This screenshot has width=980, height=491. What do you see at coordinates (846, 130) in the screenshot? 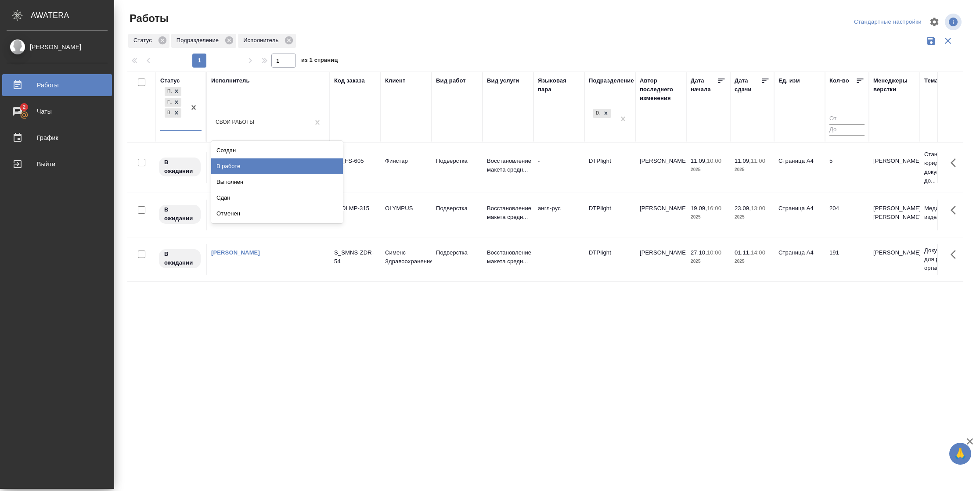
I see `input: До` at bounding box center [846, 130].